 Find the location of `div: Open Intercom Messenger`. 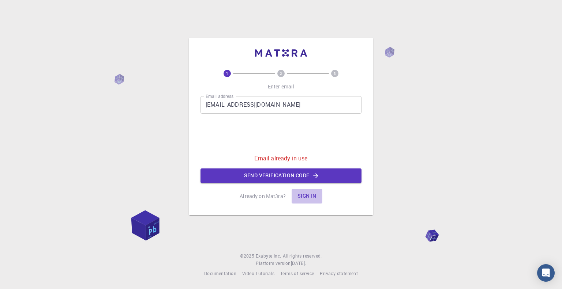

div: Open Intercom Messenger is located at coordinates (546, 273).